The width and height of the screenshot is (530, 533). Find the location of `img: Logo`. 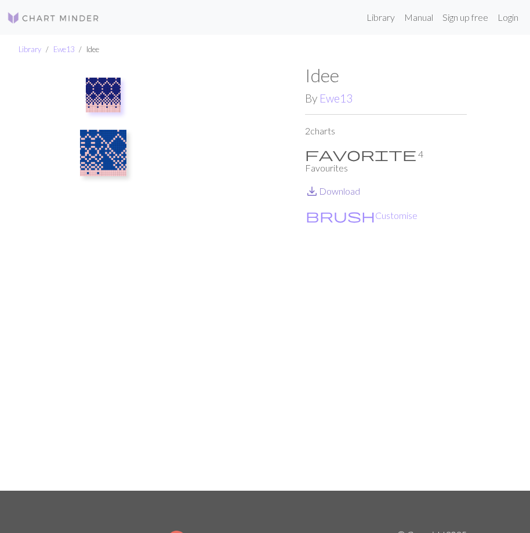

img: Logo is located at coordinates (53, 18).